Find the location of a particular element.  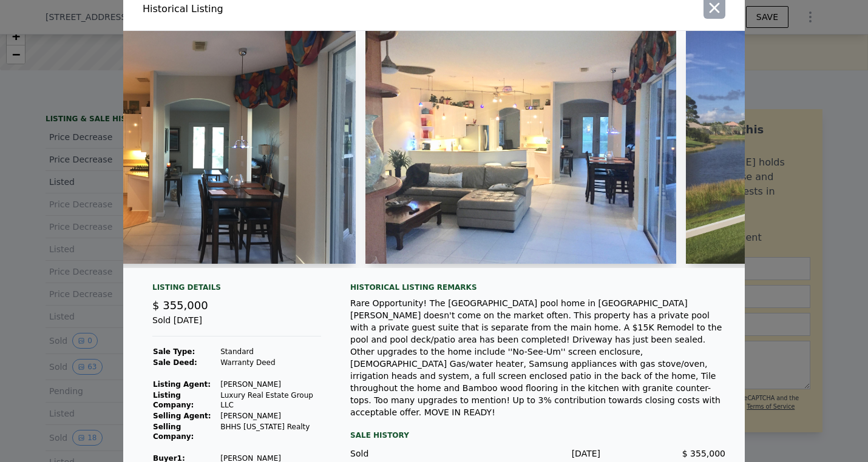

strong: Sale Type: is located at coordinates (173, 351).